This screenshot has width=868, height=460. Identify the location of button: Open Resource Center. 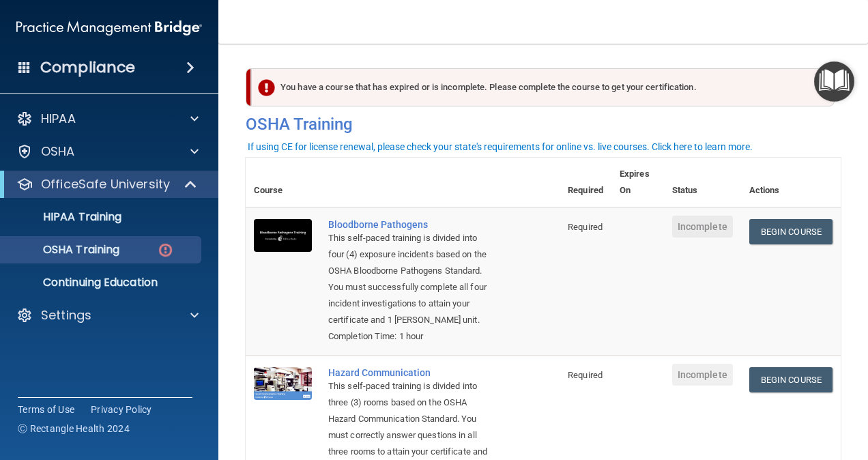
(834, 81).